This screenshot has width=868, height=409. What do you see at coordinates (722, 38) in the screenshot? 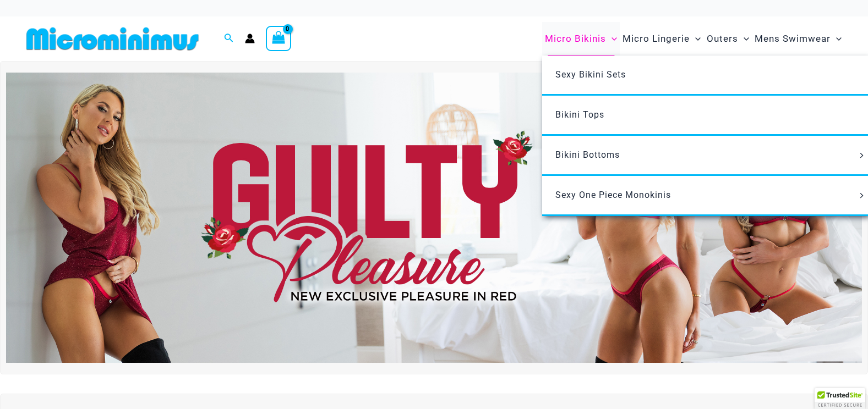
I see `span: Outers` at bounding box center [722, 38].